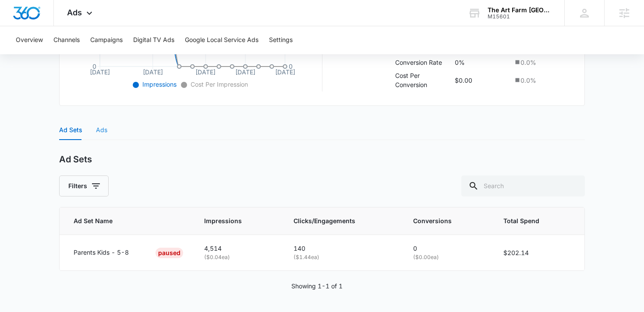 This screenshot has width=644, height=312. Describe the element at coordinates (520, 17) in the screenshot. I see `div: account id` at that location.